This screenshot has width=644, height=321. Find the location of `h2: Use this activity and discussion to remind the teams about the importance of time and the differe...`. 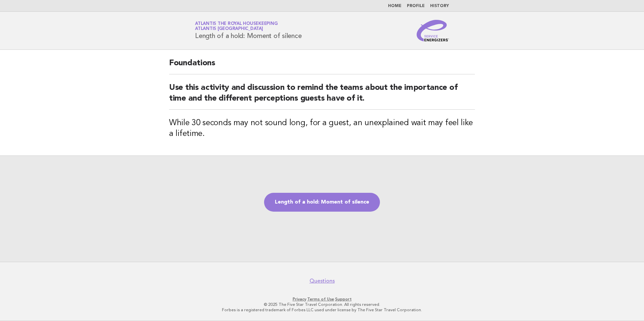

h2: Use this activity and discussion to remind the teams about the importance of time and the differe... is located at coordinates (322, 96).